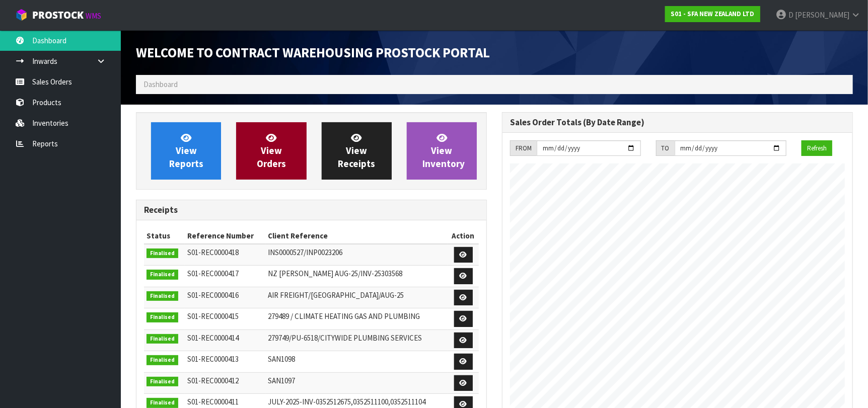 Image resolution: width=868 pixels, height=408 pixels. What do you see at coordinates (225, 236) in the screenshot?
I see `th: Reference Number` at bounding box center [225, 236].